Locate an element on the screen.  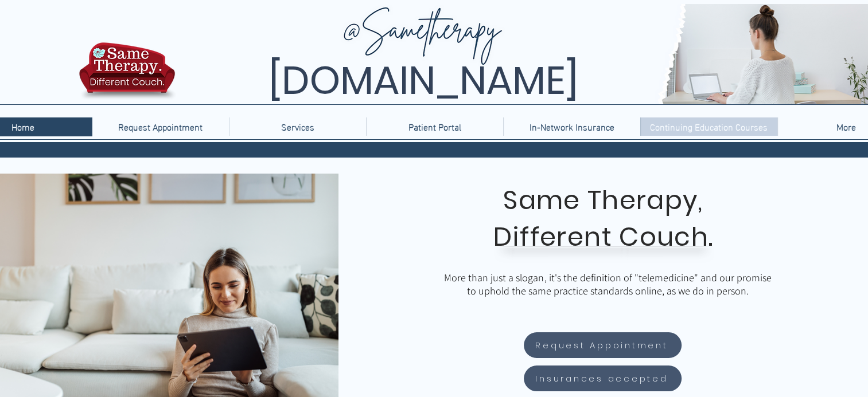
span: Different Couch. is located at coordinates (604, 237).